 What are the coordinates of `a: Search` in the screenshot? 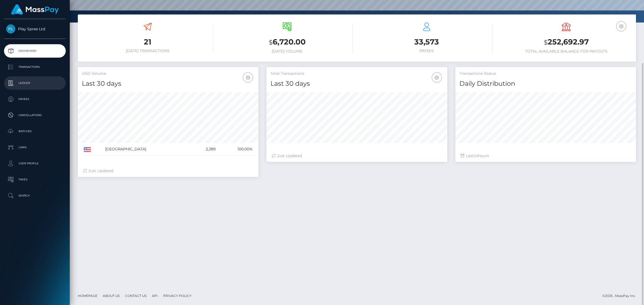 It's located at (35, 195).